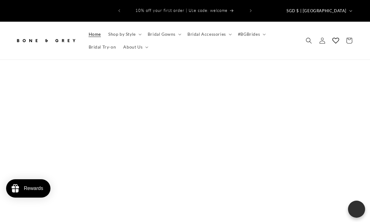 Image resolution: width=370 pixels, height=222 pixels. Describe the element at coordinates (46, 40) in the screenshot. I see `a: Bone and Grey Bridal` at that location.